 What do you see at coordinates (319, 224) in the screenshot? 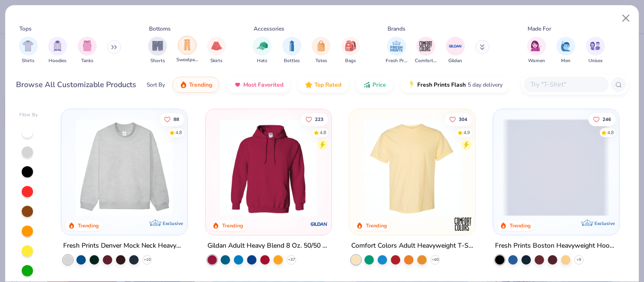
I see `img: Gildan logo` at bounding box center [319, 224].